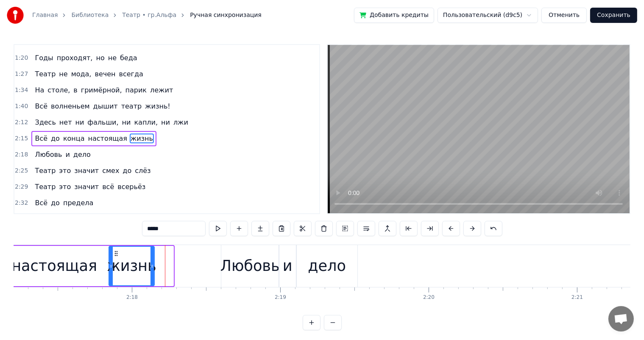 Image resolution: width=644 pixels, height=340 pixels. I want to click on span: Годы, so click(43, 57).